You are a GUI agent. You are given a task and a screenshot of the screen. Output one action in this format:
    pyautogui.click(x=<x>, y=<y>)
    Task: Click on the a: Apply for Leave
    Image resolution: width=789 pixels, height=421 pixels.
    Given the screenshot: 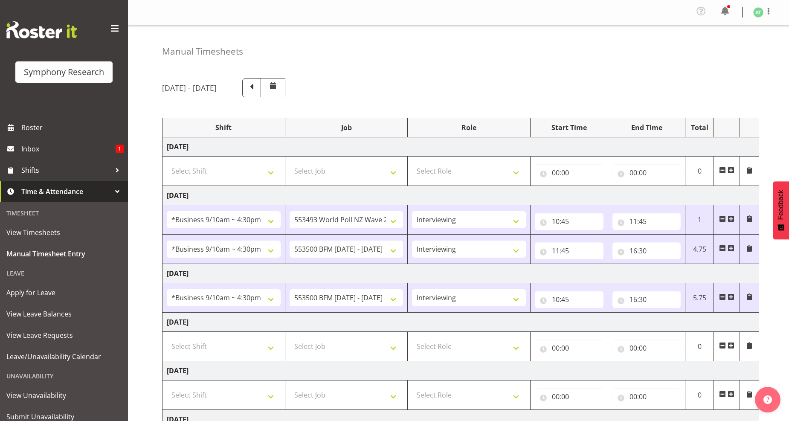 What is the action you would take?
    pyautogui.click(x=64, y=292)
    